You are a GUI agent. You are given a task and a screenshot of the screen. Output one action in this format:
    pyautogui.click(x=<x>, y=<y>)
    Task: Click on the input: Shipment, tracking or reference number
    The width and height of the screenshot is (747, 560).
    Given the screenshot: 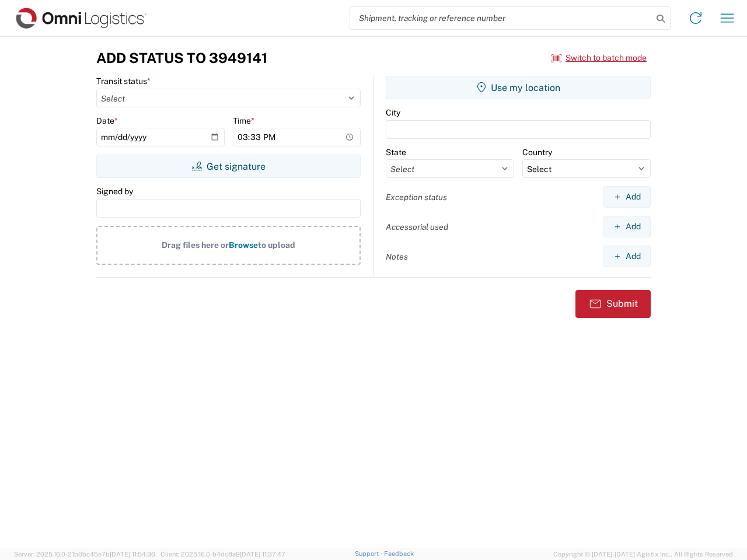 What is the action you would take?
    pyautogui.click(x=501, y=18)
    